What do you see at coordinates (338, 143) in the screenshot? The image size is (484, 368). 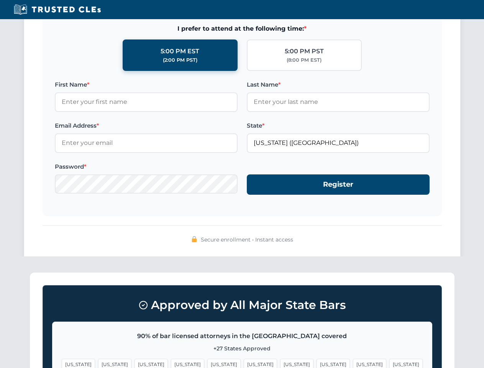 I see `input: Florida (FL)` at bounding box center [338, 143].